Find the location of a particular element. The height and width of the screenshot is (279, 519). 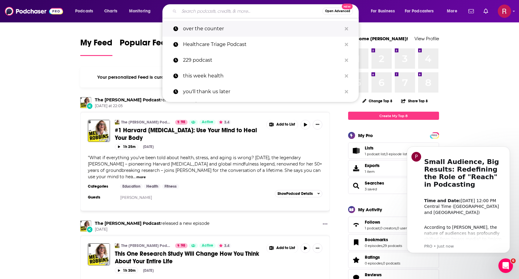

button: 1h 25m is located at coordinates (126, 147).